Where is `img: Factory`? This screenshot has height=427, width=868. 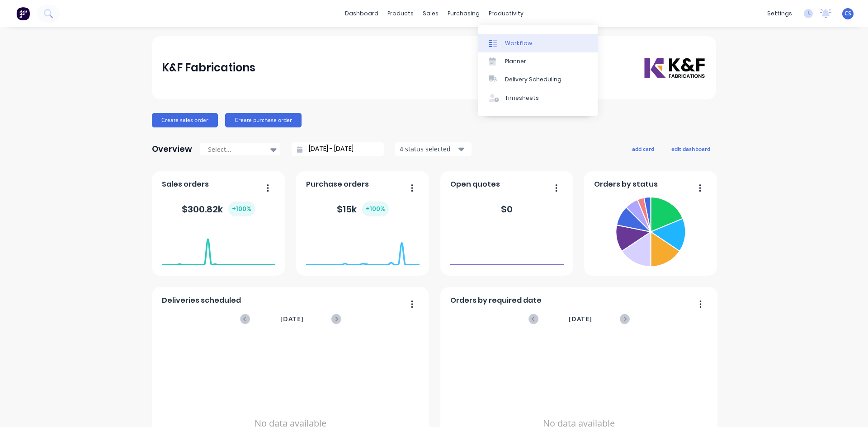 img: Factory is located at coordinates (23, 14).